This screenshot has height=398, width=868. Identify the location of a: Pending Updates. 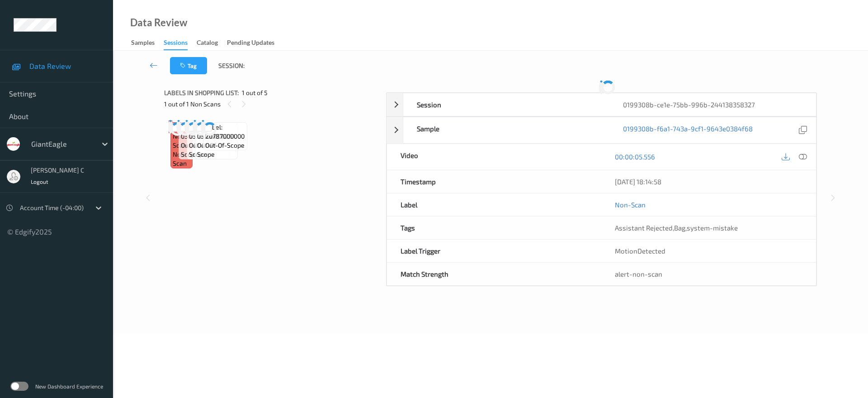
(255, 43).